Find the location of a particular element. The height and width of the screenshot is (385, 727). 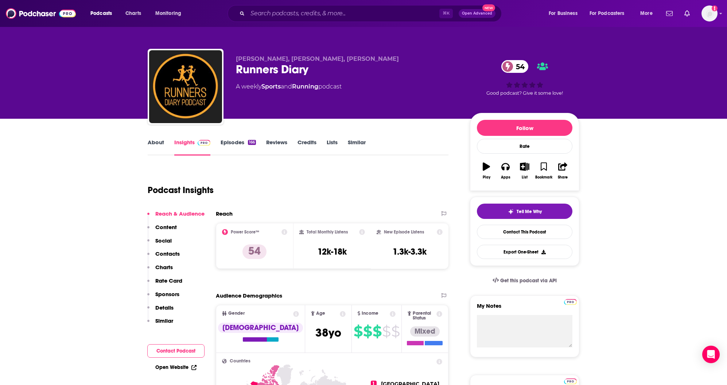

a: Charts is located at coordinates (133, 13).